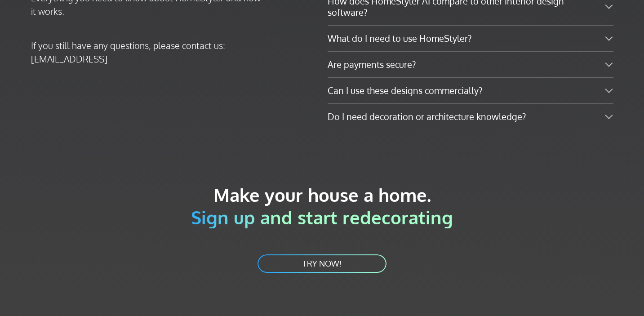 This screenshot has height=316, width=644. I want to click on button: Are payments secure?, so click(471, 64).